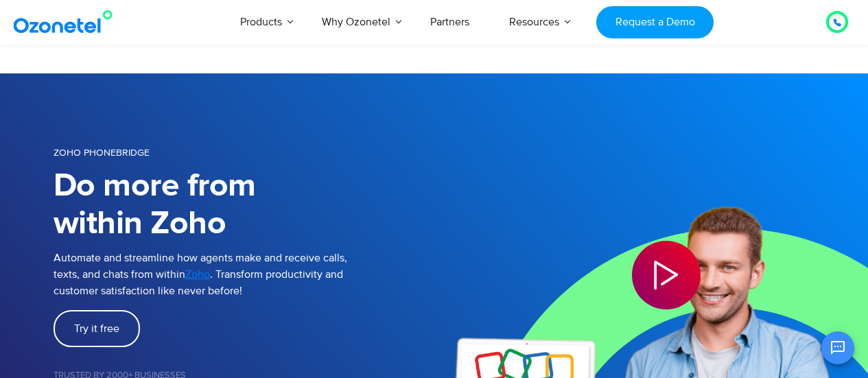 This screenshot has height=378, width=868. What do you see at coordinates (655, 22) in the screenshot?
I see `a: Request a Demo` at bounding box center [655, 22].